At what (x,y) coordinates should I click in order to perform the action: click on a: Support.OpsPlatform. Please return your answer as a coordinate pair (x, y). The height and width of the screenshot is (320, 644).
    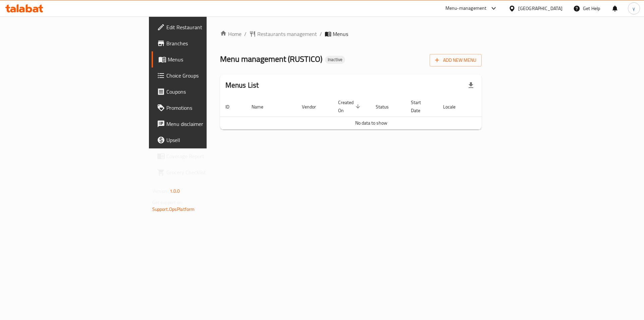
    Looking at the image, I should click on (173, 209).